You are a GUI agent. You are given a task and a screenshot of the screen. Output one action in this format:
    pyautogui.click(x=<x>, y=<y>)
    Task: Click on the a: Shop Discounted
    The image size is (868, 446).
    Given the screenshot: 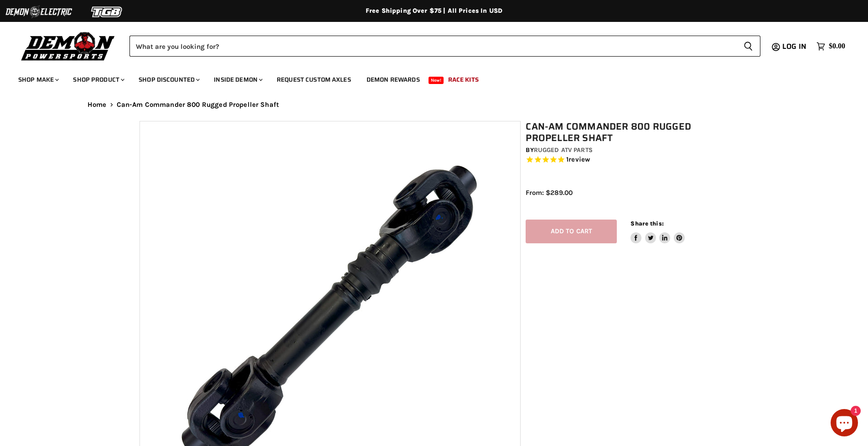 What is the action you would take?
    pyautogui.click(x=168, y=79)
    